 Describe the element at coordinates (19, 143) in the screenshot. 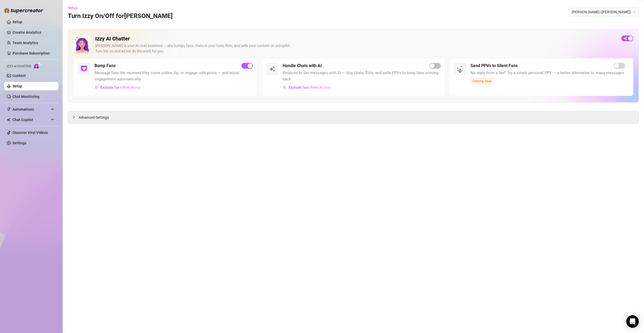

I see `a: Settings` at that location.